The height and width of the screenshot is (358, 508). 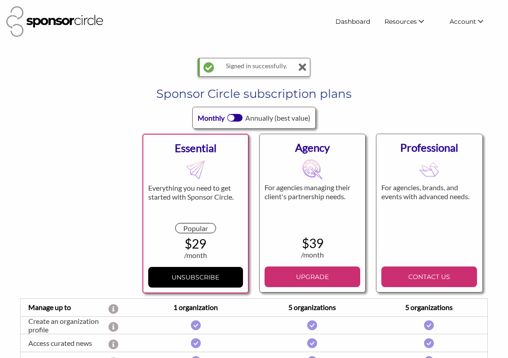 What do you see at coordinates (352, 22) in the screenshot?
I see `a: Dashboard` at bounding box center [352, 22].